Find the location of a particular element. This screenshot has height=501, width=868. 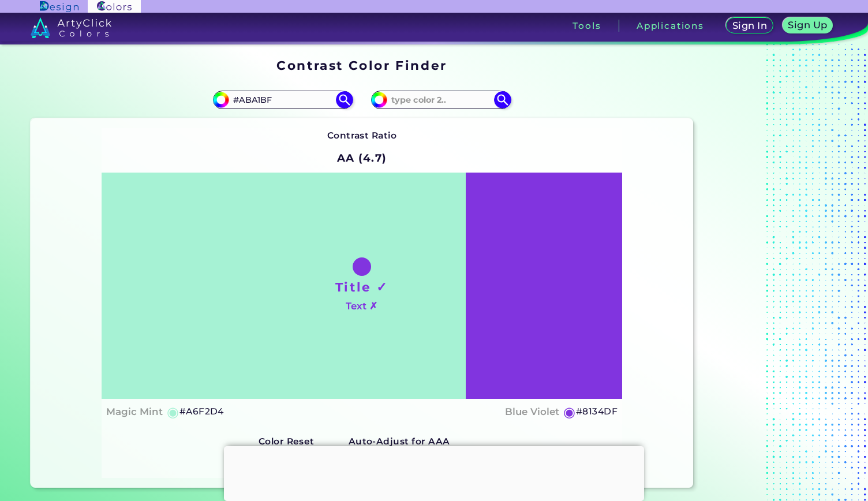

h5: #A6F2D4 is located at coordinates (201, 412).